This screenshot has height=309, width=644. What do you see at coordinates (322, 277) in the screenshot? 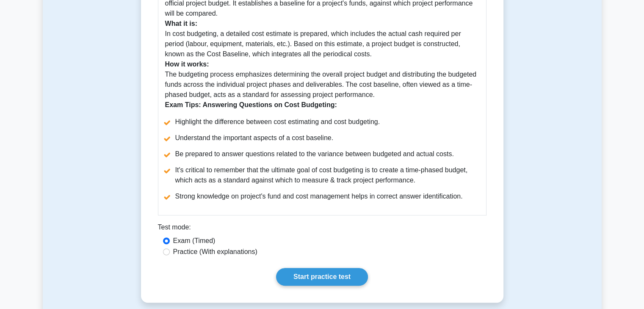
I see `a: Start practice test` at bounding box center [322, 277].